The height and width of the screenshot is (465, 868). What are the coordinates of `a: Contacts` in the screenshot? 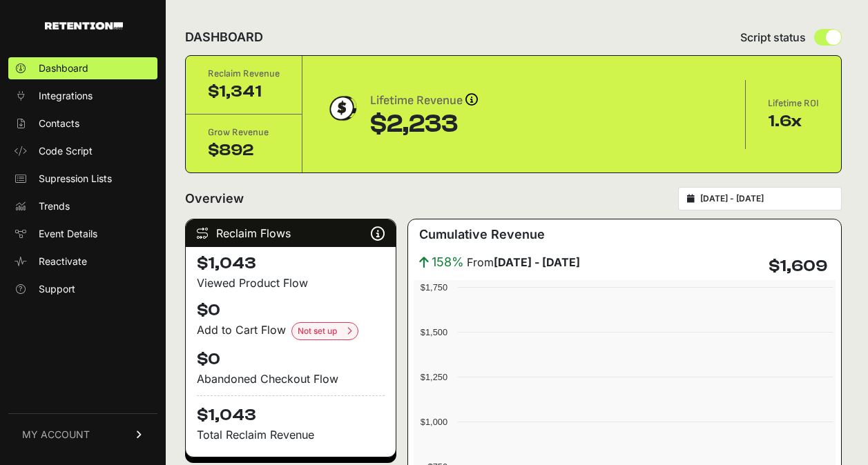 It's located at (83, 123).